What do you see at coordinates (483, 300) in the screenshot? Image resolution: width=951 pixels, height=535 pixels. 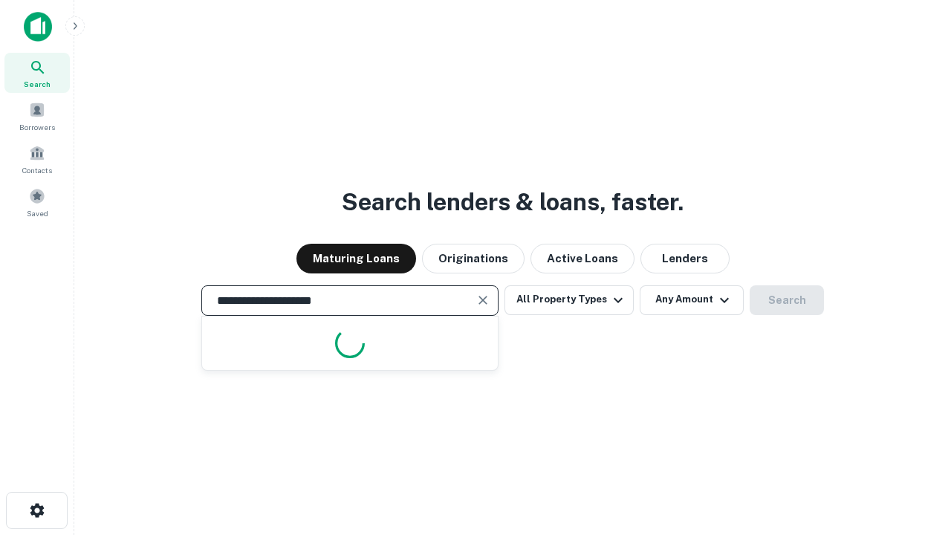 I see `button: Clear` at bounding box center [483, 300].